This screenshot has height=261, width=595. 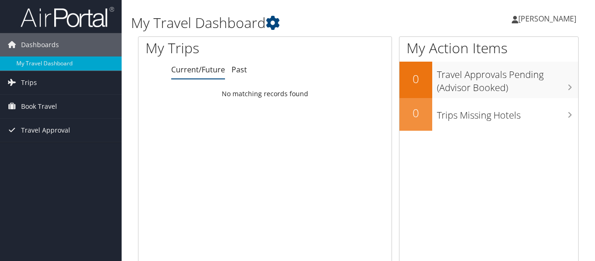 I want to click on span: Travel Approval, so click(x=45, y=130).